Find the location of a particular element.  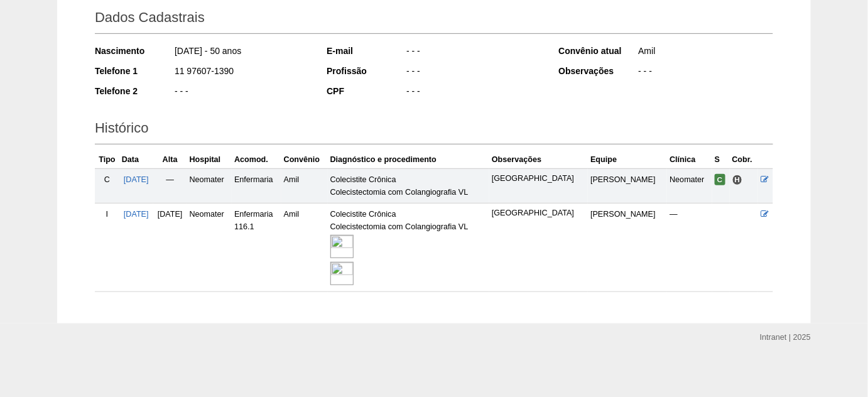

h2: Dados Cadastrais is located at coordinates (434, 20).